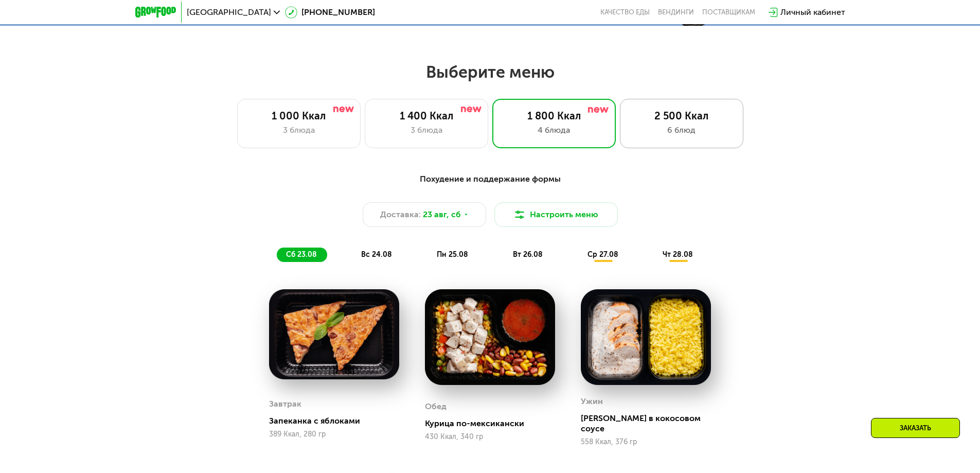 The height and width of the screenshot is (473, 980). What do you see at coordinates (528, 254) in the screenshot?
I see `span: вт 26.08` at bounding box center [528, 254].